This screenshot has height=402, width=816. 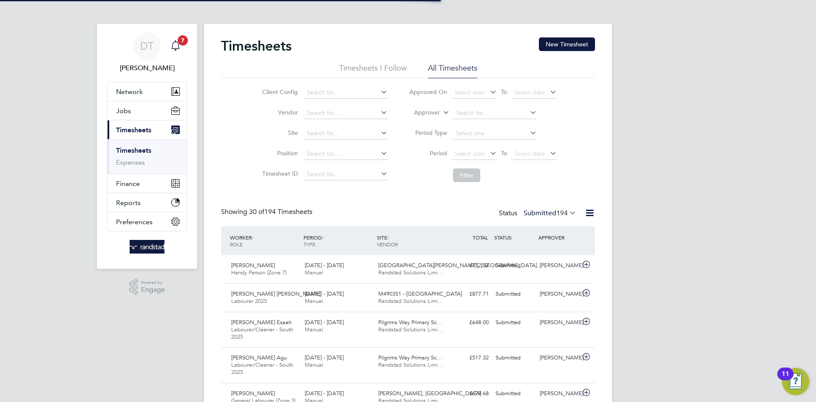 I want to click on div: £517.32, so click(x=470, y=357).